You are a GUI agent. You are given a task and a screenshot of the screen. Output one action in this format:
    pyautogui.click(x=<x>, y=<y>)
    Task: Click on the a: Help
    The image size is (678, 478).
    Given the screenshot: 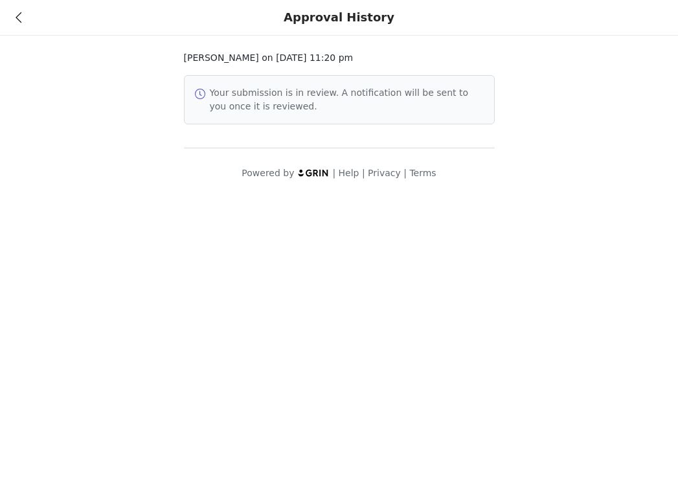 What is the action you would take?
    pyautogui.click(x=349, y=173)
    